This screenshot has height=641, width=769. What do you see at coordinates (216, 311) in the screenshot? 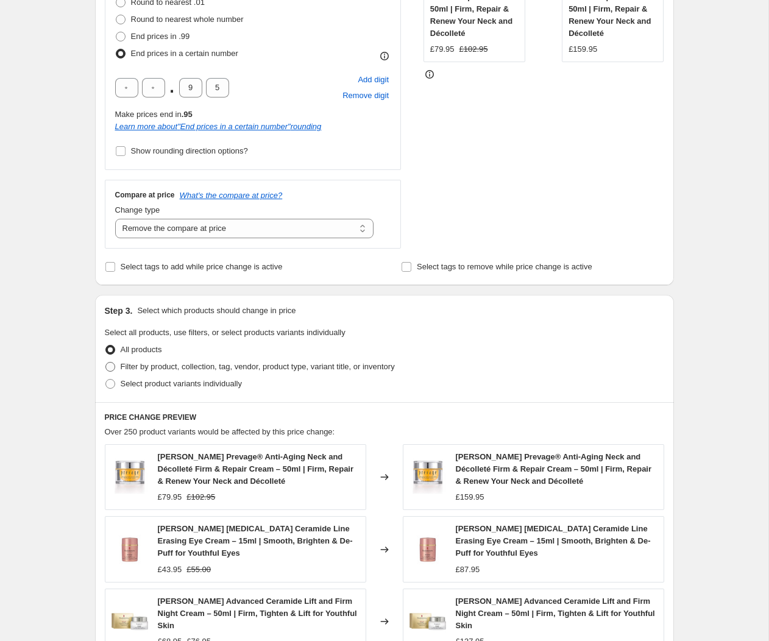
I see `p: Select which products should change in price` at bounding box center [216, 311].